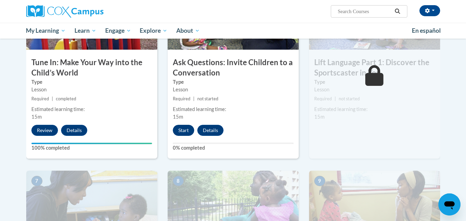 The image size is (466, 221). What do you see at coordinates (397, 11) in the screenshot?
I see `button: Search` at bounding box center [397, 11].